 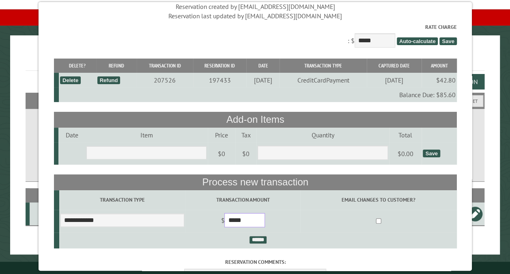 What do you see at coordinates (147, 135) in the screenshot?
I see `td: Item` at bounding box center [147, 135].